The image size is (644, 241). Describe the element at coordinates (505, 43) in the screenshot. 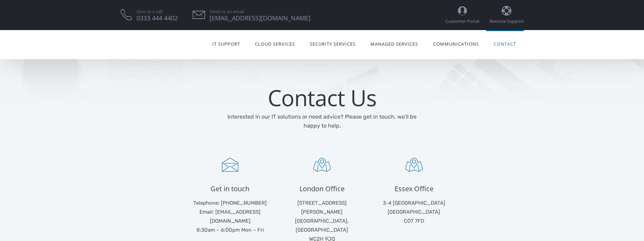

I see `a: Contact` at that location.